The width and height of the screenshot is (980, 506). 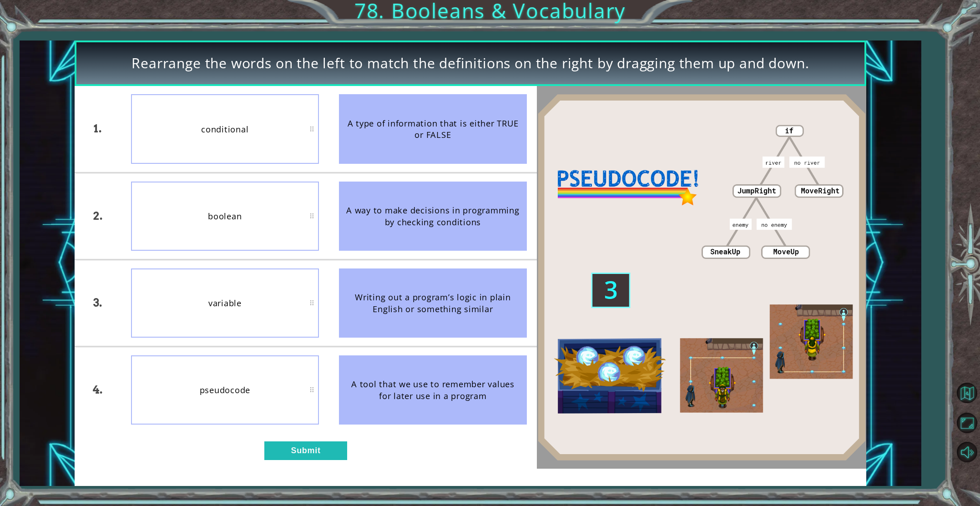 I want to click on button: Back to Map, so click(x=967, y=393).